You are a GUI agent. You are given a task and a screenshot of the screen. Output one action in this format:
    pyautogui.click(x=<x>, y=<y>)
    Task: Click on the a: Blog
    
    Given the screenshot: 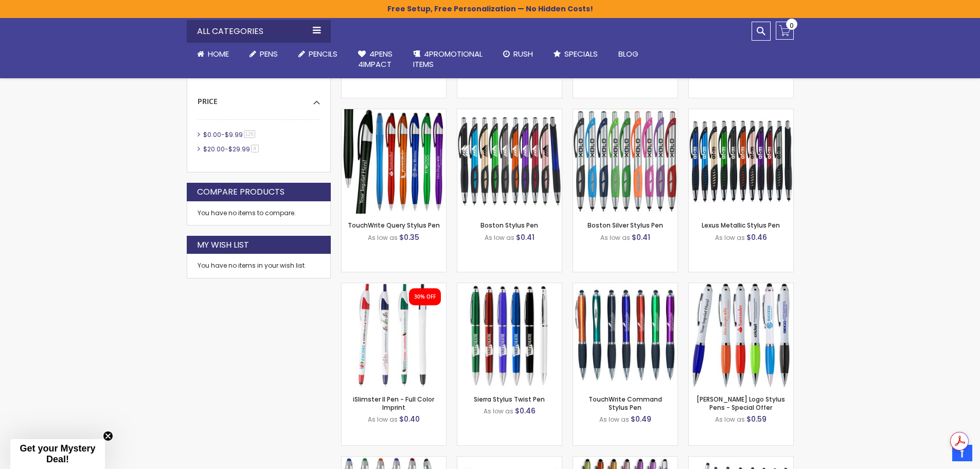 What is the action you would take?
    pyautogui.click(x=628, y=54)
    